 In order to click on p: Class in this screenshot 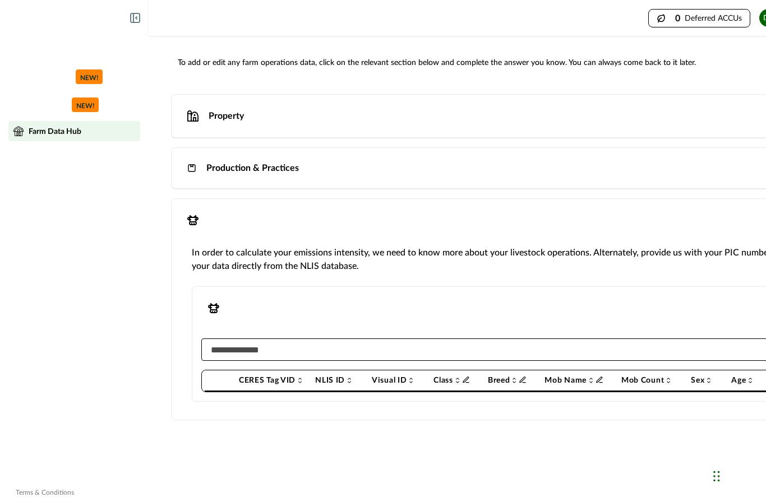, I will do `click(443, 381)`.